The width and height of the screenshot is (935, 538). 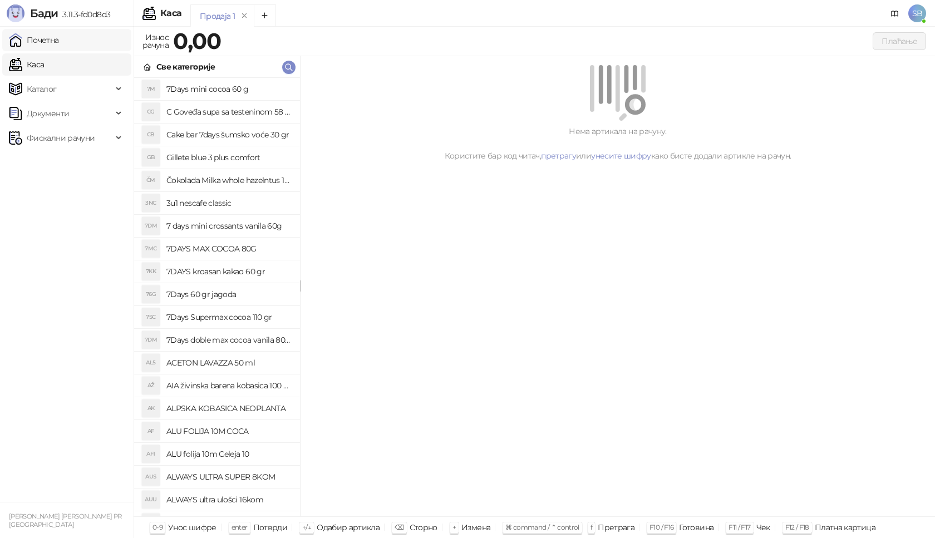 I want to click on h4: 7Days Supermax cocoa 110 gr, so click(x=229, y=317).